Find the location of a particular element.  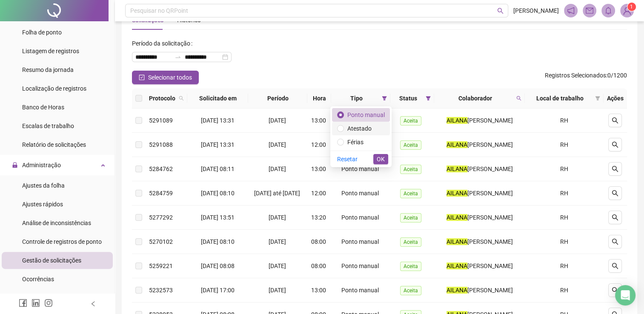

span: Ocorrências is located at coordinates (38, 279).